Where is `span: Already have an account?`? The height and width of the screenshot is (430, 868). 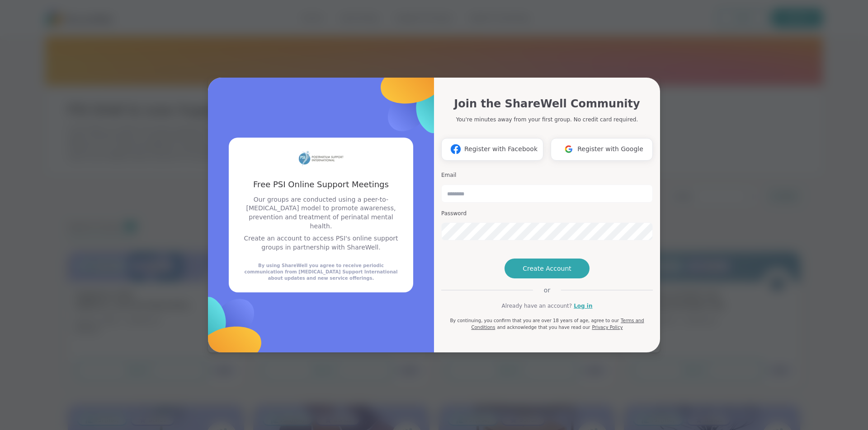
span: Already have an account? is located at coordinates (537, 306).